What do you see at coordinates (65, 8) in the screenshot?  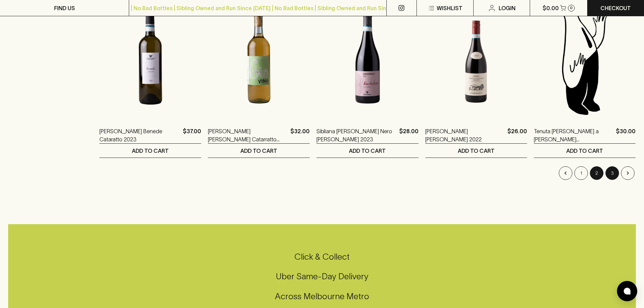 I see `p: FIND US` at bounding box center [65, 8].